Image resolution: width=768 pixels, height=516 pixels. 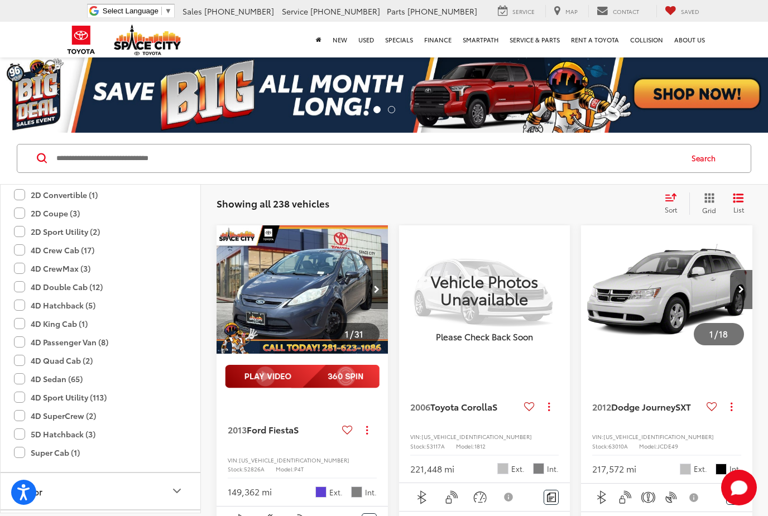 What do you see at coordinates (572, 11) in the screenshot?
I see `span: Map` at bounding box center [572, 11].